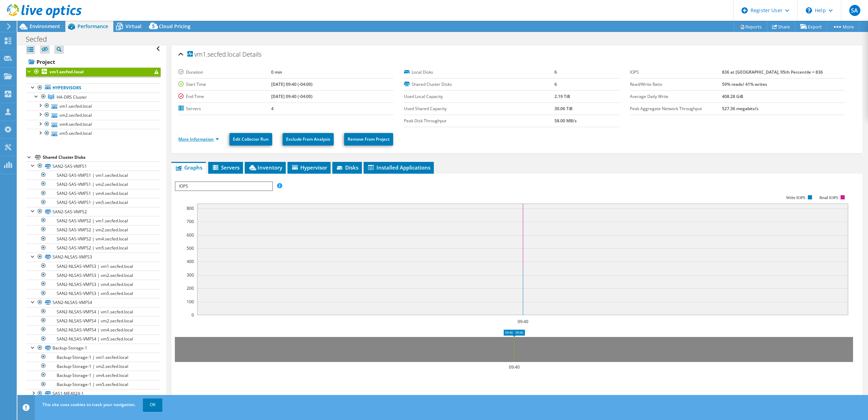 The image size is (868, 420). What do you see at coordinates (213, 54) in the screenshot?
I see `span: vm1.secfed.local` at bounding box center [213, 54].